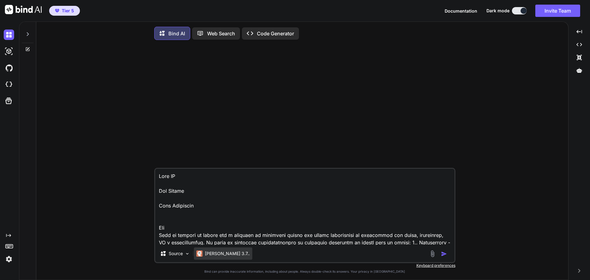 The width and height of the screenshot is (590, 280). Describe the element at coordinates (68, 11) in the screenshot. I see `span: Tier 5` at that location.